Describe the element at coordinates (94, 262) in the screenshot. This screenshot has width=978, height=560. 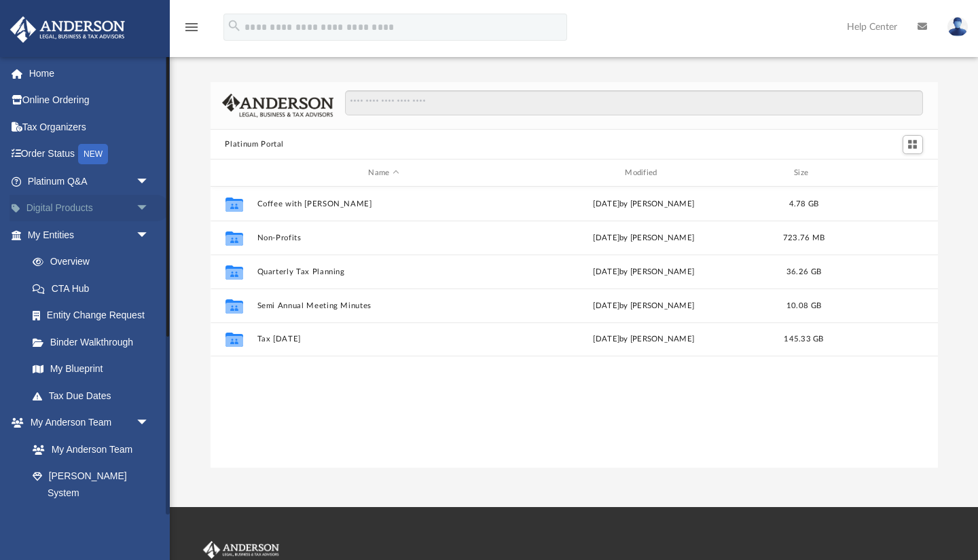
I see `a: Overview` at that location.